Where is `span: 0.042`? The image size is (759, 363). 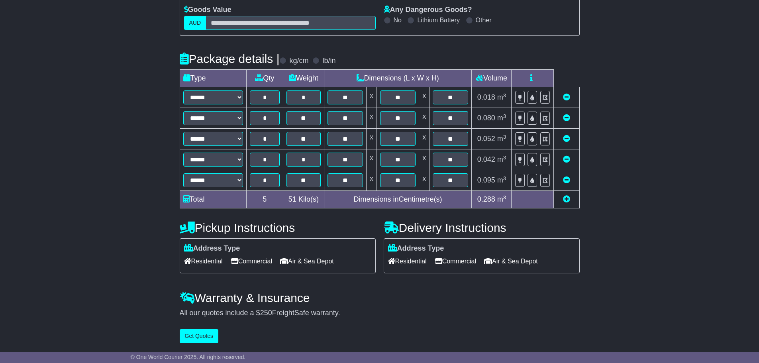 span: 0.042 is located at coordinates (486, 159).